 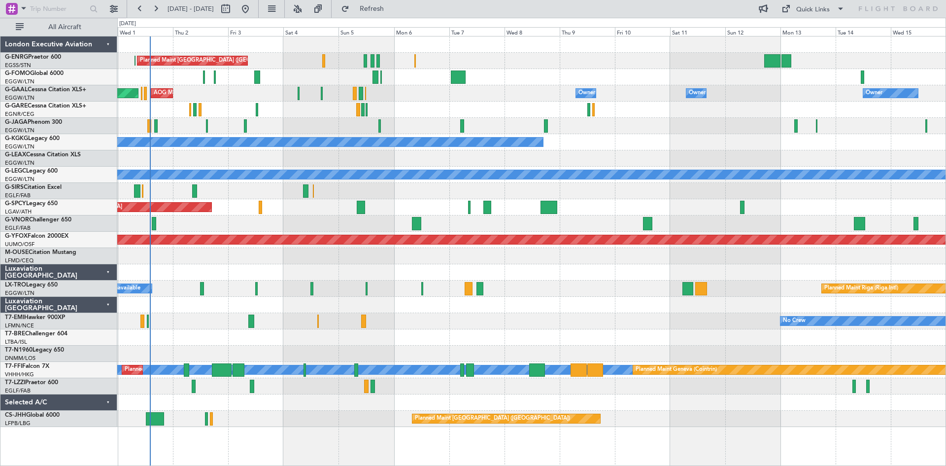 What do you see at coordinates (120, 288) in the screenshot?
I see `div: A/C Unavailable` at bounding box center [120, 288].